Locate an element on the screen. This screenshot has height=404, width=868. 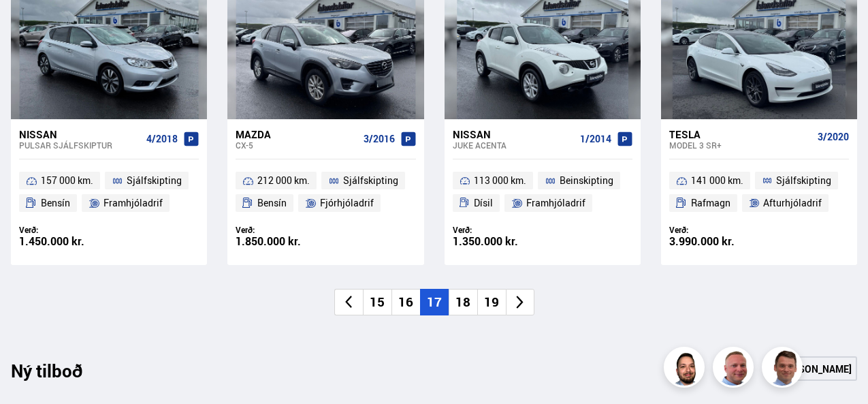
li: 15 is located at coordinates (378, 302).